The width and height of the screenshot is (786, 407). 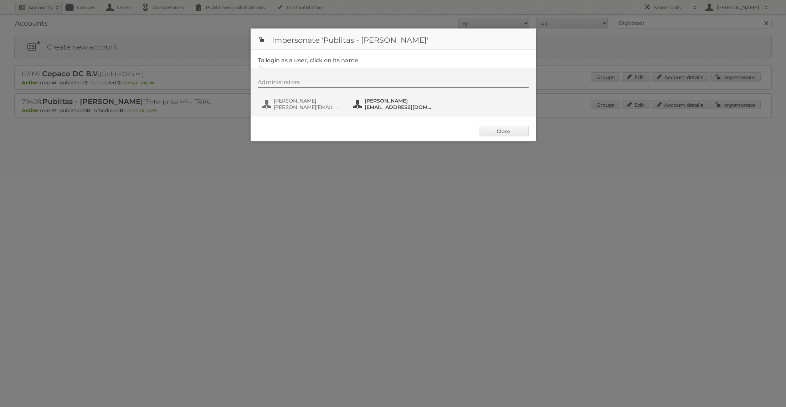 What do you see at coordinates (393, 83) in the screenshot?
I see `div: Administrators` at bounding box center [393, 83].